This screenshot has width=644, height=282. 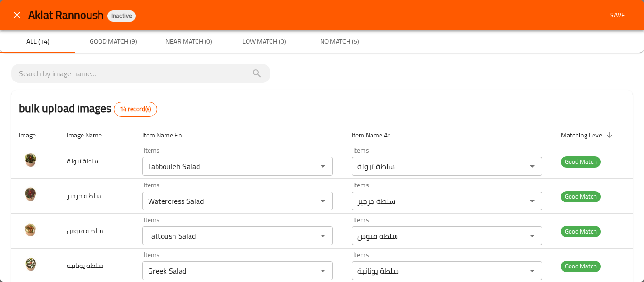 I want to click on span: سلطة جرجير, so click(x=84, y=196).